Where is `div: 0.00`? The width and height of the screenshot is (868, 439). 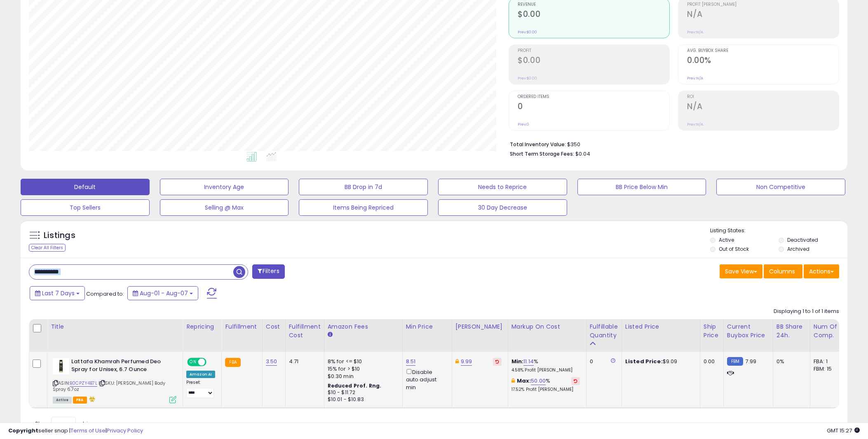
div: 0.00 is located at coordinates (710, 362).